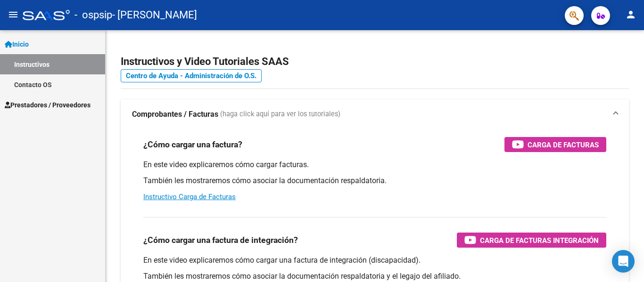 This screenshot has width=644, height=282. What do you see at coordinates (280, 114) in the screenshot?
I see `span: (haga click aquí para ver los tutoriales)` at bounding box center [280, 114].